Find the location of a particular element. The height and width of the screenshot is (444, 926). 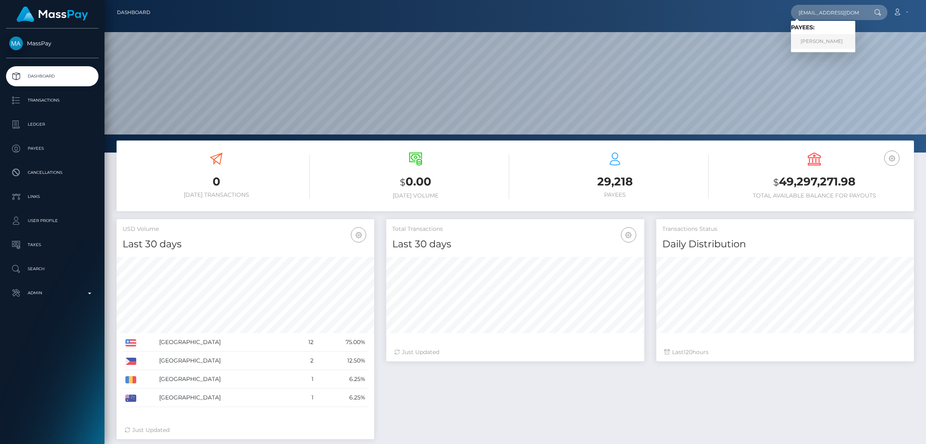

a: Links is located at coordinates (52, 197).